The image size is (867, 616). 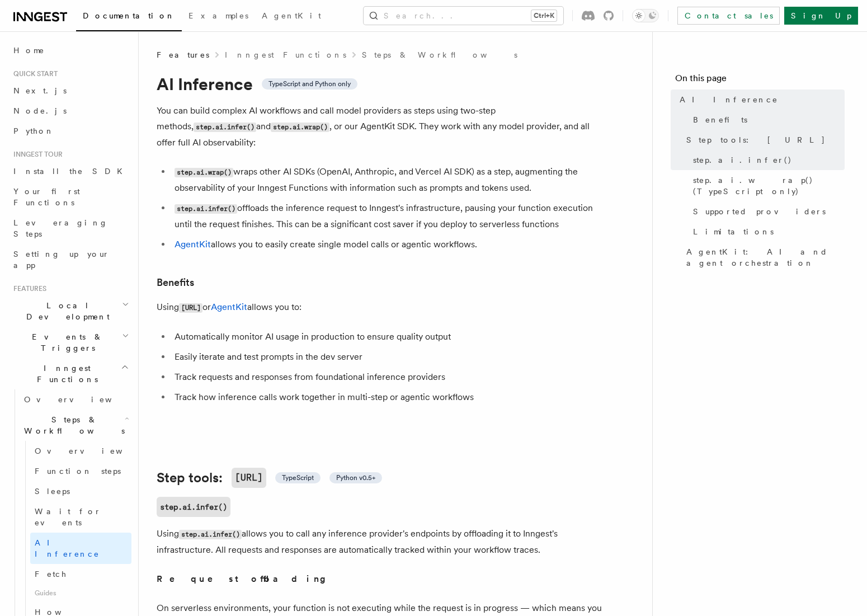 I want to click on span: Documentation, so click(x=128, y=16).